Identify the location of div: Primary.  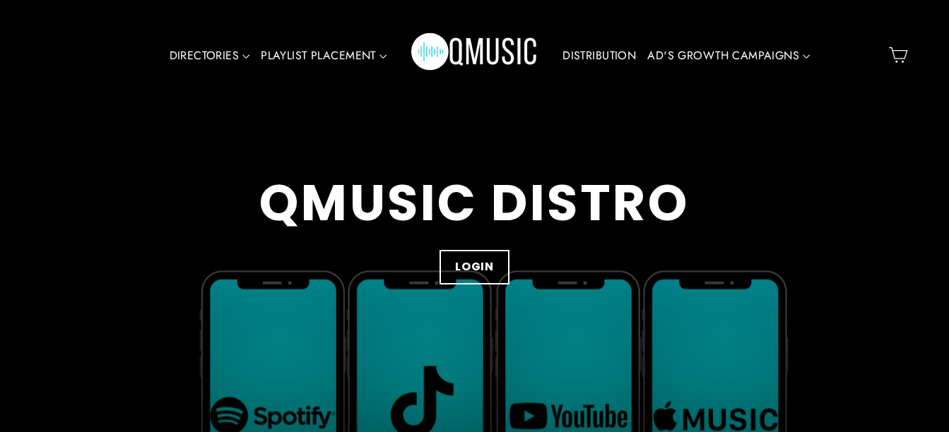
(475, 55).